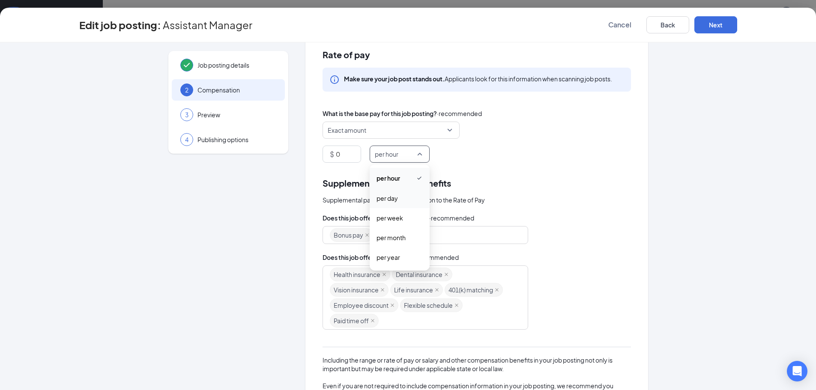 This screenshot has width=816, height=390. I want to click on svg: Info, so click(335, 80).